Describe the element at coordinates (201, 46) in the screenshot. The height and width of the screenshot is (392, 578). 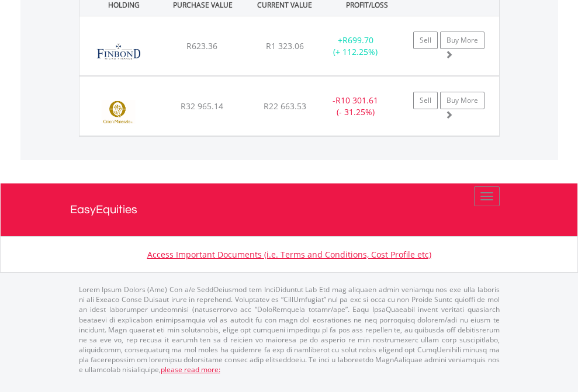
I see `span: R623.36` at that location.